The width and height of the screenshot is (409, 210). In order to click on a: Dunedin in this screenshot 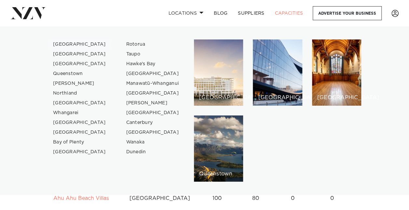, I will do `click(153, 152)`.